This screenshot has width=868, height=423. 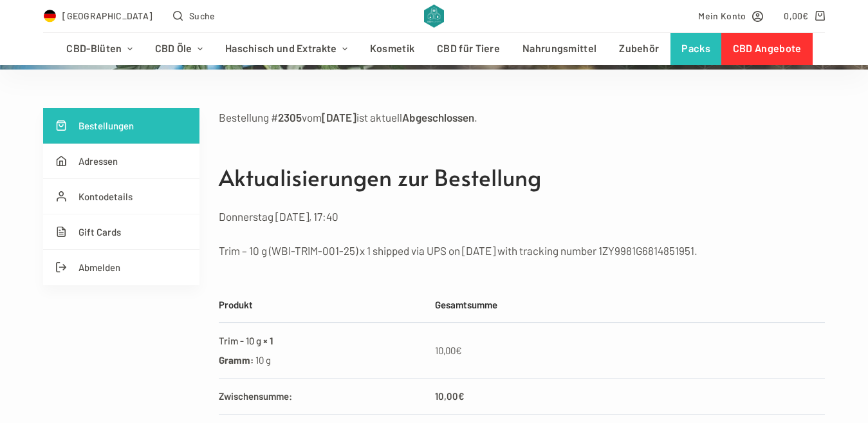 What do you see at coordinates (722, 15) in the screenshot?
I see `span: Mein Konto` at bounding box center [722, 15].